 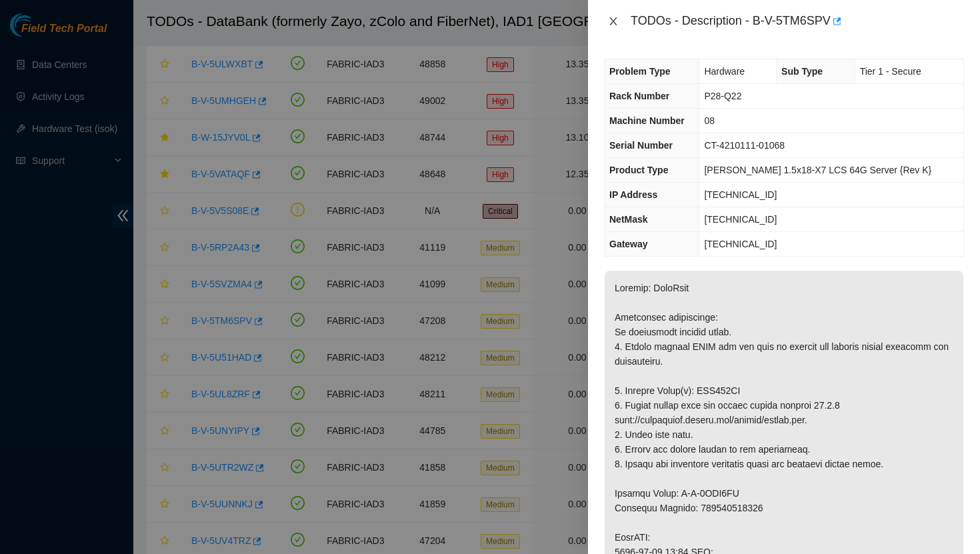 What do you see at coordinates (647, 121) in the screenshot?
I see `span: Machine Number` at bounding box center [647, 121].